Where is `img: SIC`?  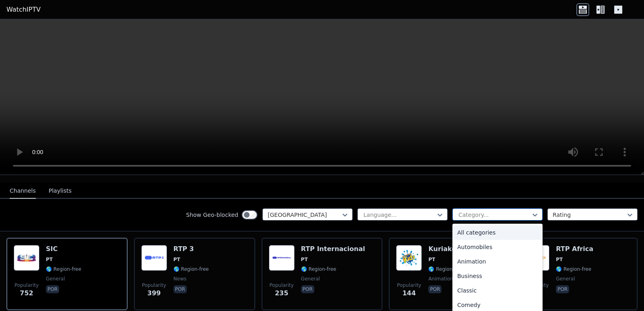 img: SIC is located at coordinates (27, 259).